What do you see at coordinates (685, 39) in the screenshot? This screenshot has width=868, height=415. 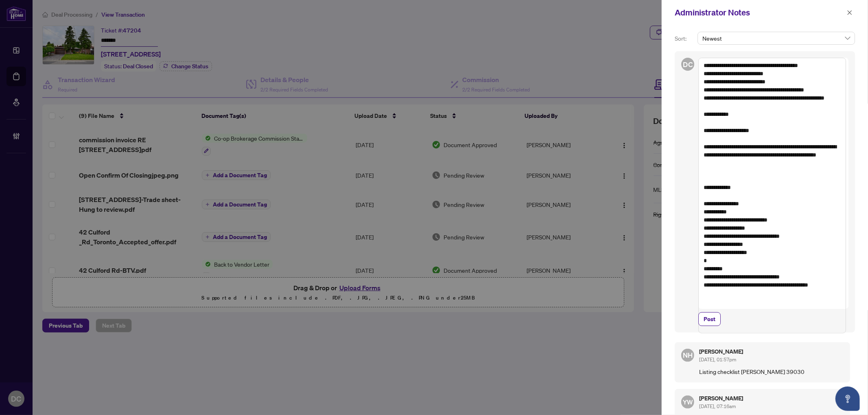 I see `p: Sort:` at bounding box center [685, 39].